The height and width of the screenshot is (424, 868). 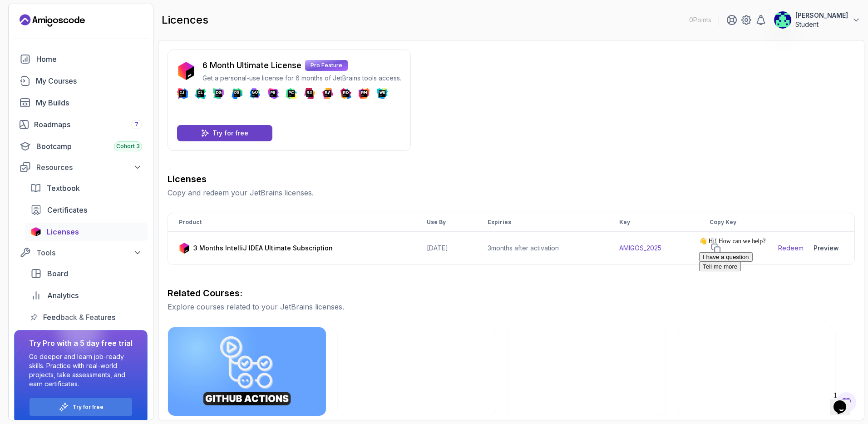 What do you see at coordinates (86, 188) in the screenshot?
I see `a: textbook` at bounding box center [86, 188].